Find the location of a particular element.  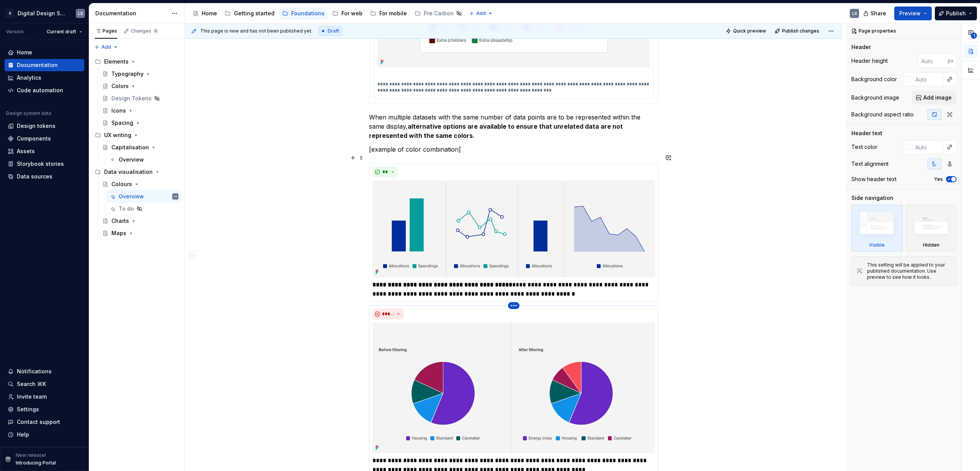

div: Data sources is located at coordinates (34, 176).